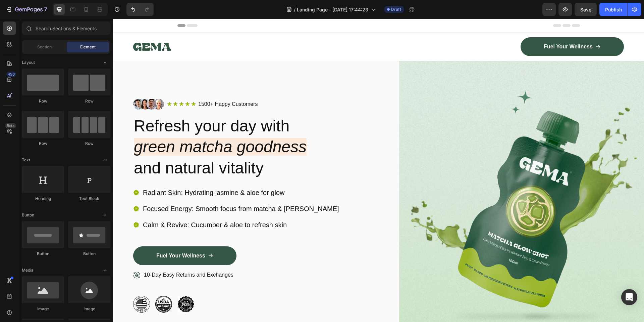  What do you see at coordinates (28, 285) in the screenshot?
I see `img: gempages_432750572815254551-677af688-17fc-4199-b803-fb9a7d2c22e7.png` at bounding box center [28, 285].